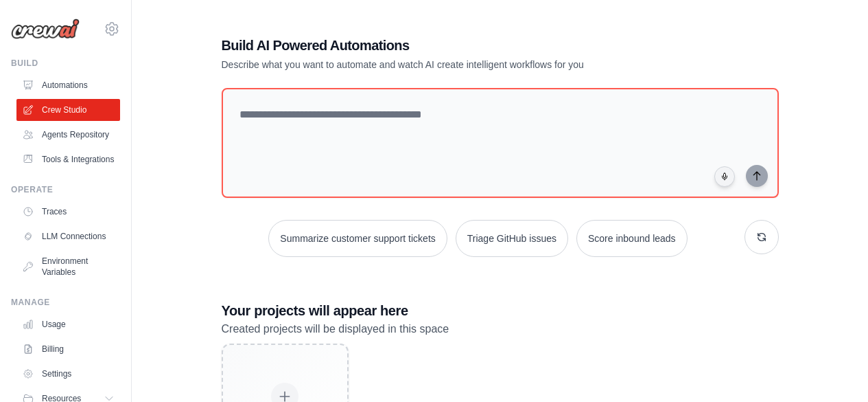  Describe the element at coordinates (45, 29) in the screenshot. I see `img: Logo` at that location.